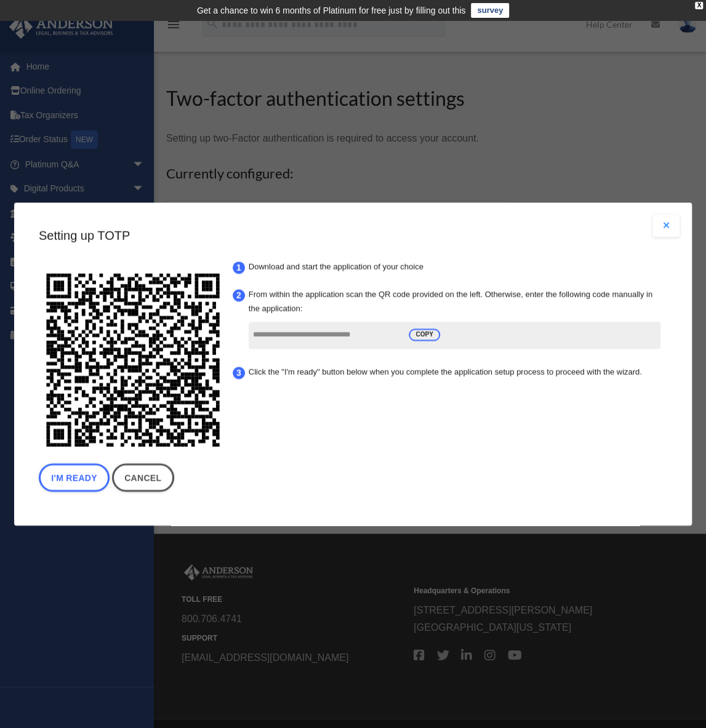  Describe the element at coordinates (666, 226) in the screenshot. I see `button: Close modal` at that location.